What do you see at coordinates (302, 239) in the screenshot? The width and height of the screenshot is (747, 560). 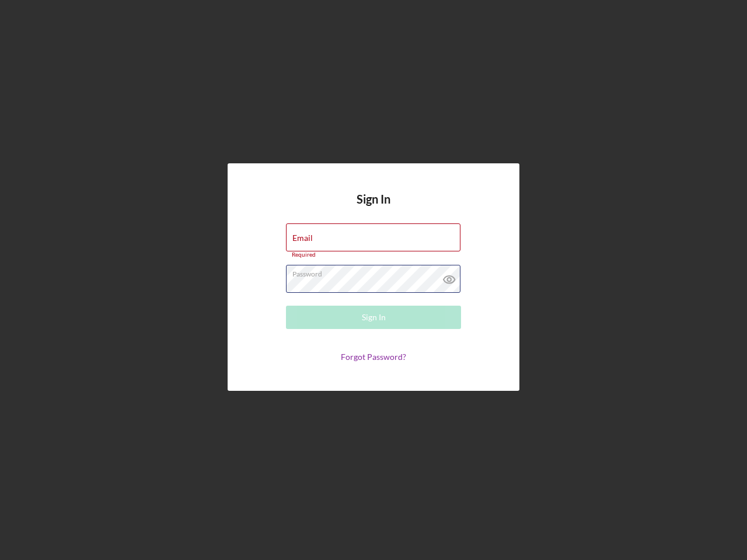 I see `label: Email` at bounding box center [302, 239].